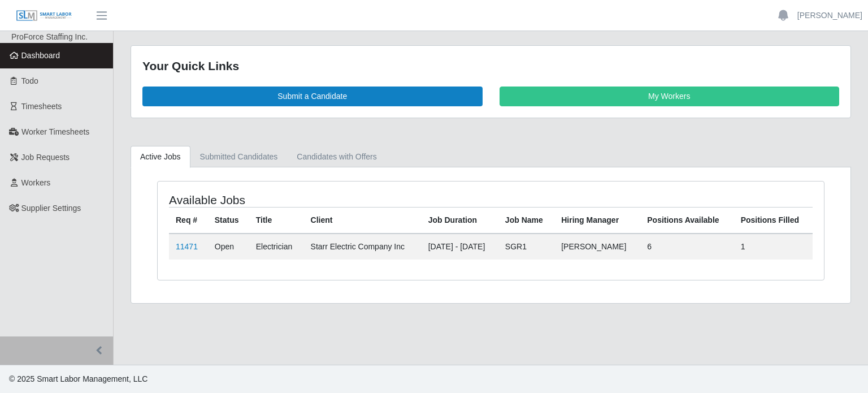 Image resolution: width=868 pixels, height=393 pixels. Describe the element at coordinates (186, 246) in the screenshot. I see `a: 11471` at that location.